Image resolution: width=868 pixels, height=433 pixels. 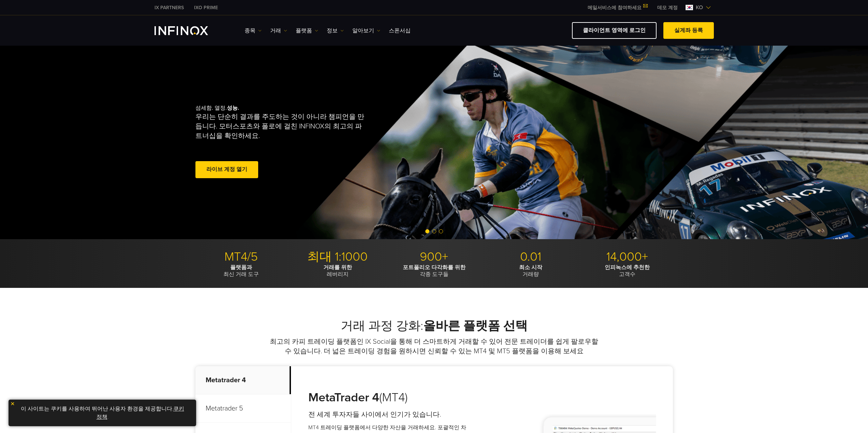 What do you see at coordinates (689, 30) in the screenshot?
I see `a: 실계좌 등록` at bounding box center [689, 30].